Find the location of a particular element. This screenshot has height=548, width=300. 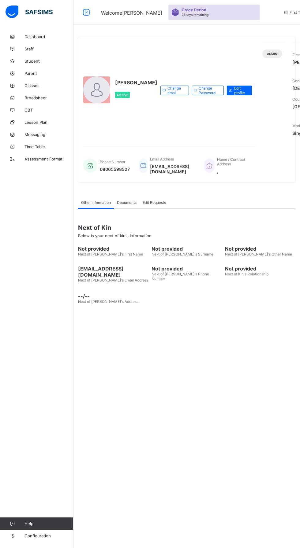

span: Time Table is located at coordinates (49, 147).